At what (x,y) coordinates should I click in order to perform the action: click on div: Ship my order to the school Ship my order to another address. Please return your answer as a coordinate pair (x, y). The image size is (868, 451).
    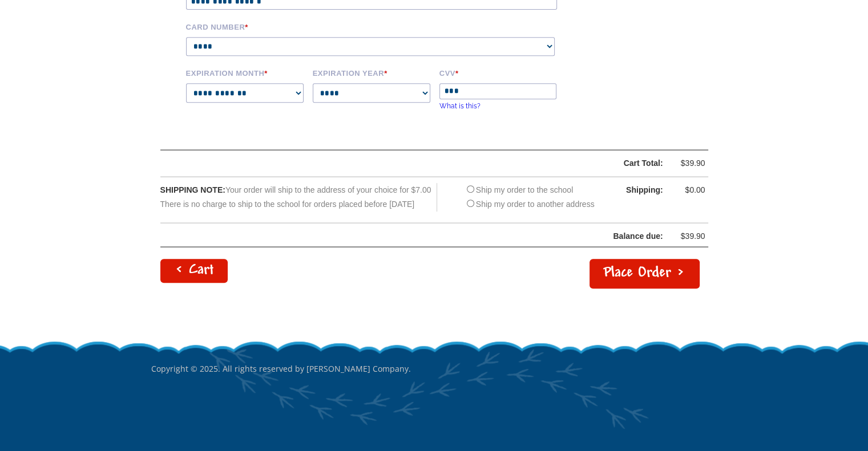
    Looking at the image, I should click on (529, 197).